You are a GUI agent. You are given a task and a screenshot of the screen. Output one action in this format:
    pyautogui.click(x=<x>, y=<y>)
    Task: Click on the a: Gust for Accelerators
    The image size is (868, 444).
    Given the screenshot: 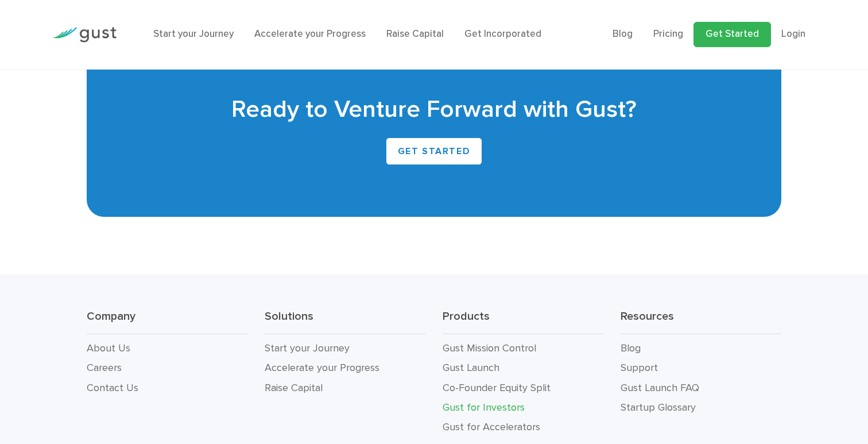 What is the action you would take?
    pyautogui.click(x=491, y=426)
    